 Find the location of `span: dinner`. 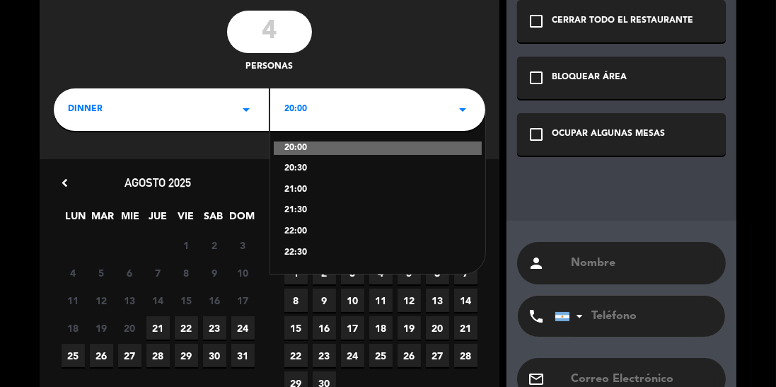

span: dinner is located at coordinates (85, 110).